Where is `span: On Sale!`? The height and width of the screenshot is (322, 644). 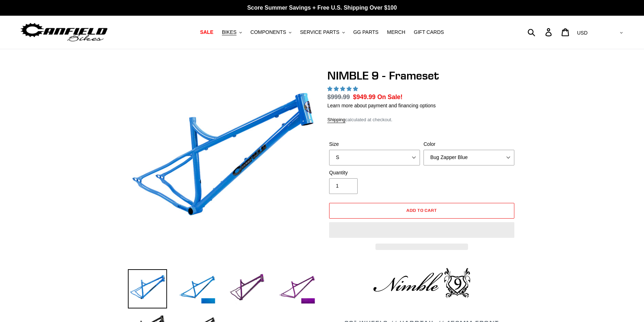 span: On Sale! is located at coordinates (390, 97).